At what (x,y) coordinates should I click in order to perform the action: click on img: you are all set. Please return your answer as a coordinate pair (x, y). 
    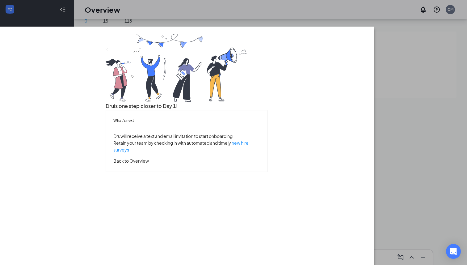
    Looking at the image, I should click on (177, 68).